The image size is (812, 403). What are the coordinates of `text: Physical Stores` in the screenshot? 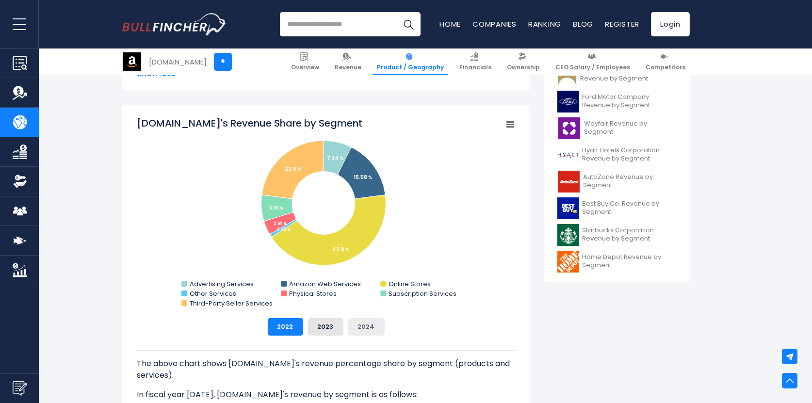 It's located at (313, 293).